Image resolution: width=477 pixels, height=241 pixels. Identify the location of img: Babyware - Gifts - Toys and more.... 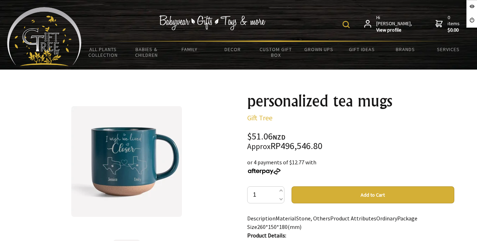
(44, 37).